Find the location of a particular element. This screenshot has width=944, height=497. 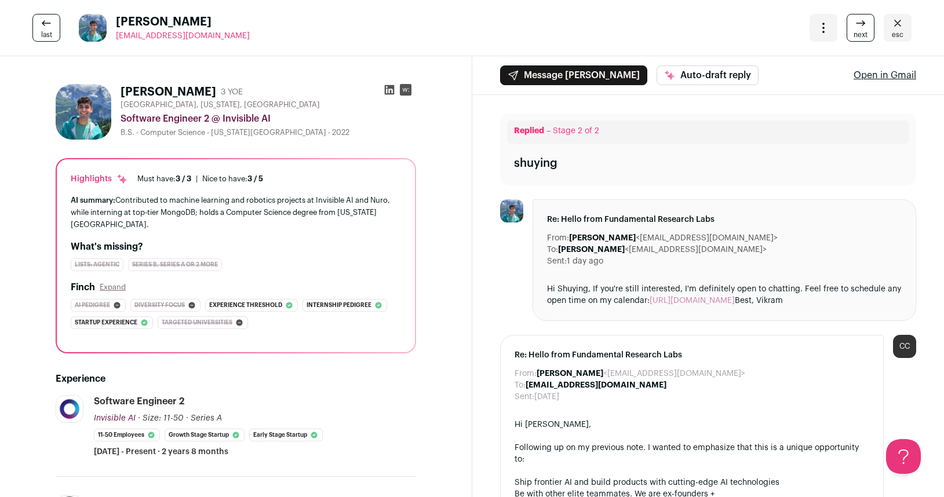

span: Series A is located at coordinates (206, 419).